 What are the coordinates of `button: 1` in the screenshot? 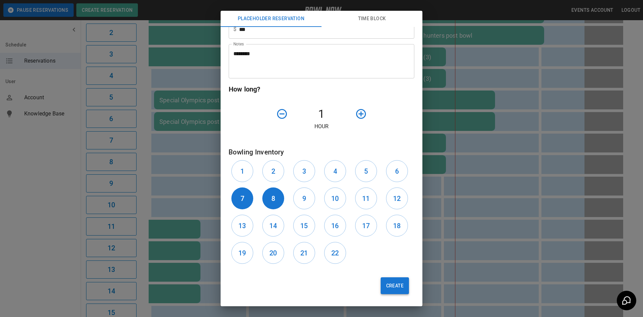 It's located at (242, 171).